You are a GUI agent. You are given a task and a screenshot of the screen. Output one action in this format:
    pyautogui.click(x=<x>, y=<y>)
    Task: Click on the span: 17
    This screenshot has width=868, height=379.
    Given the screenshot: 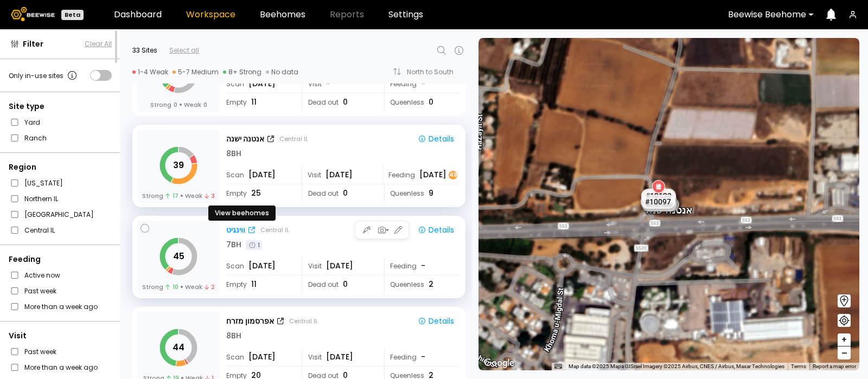 What is the action you would take?
    pyautogui.click(x=171, y=196)
    